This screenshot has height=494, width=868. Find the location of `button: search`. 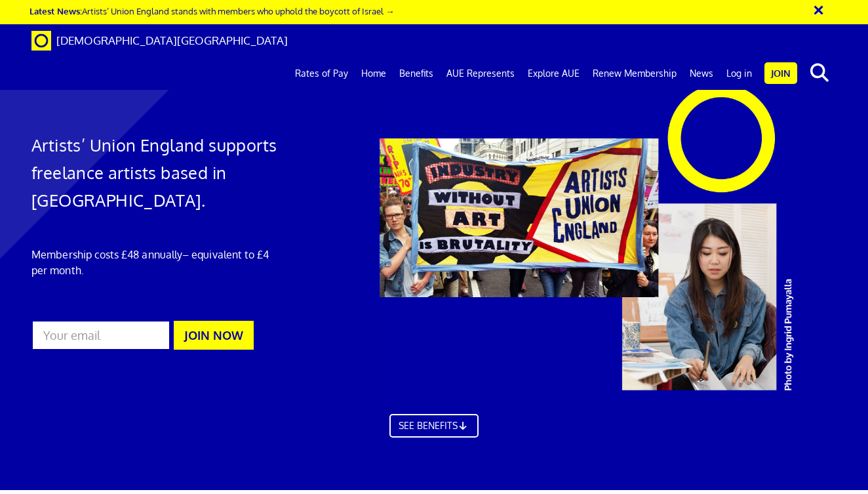

button: search is located at coordinates (820, 73).